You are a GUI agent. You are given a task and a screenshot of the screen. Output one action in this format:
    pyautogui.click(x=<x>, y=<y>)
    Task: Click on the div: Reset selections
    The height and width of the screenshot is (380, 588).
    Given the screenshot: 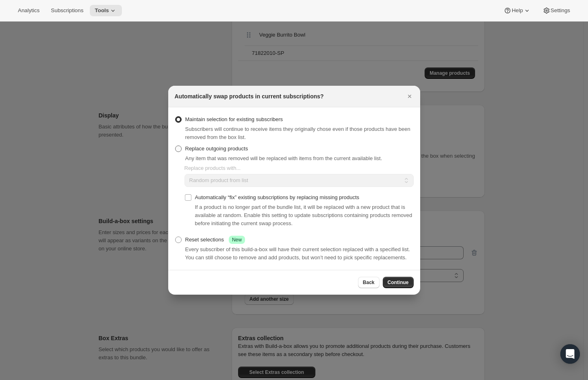 What is the action you would take?
    pyautogui.click(x=215, y=240)
    